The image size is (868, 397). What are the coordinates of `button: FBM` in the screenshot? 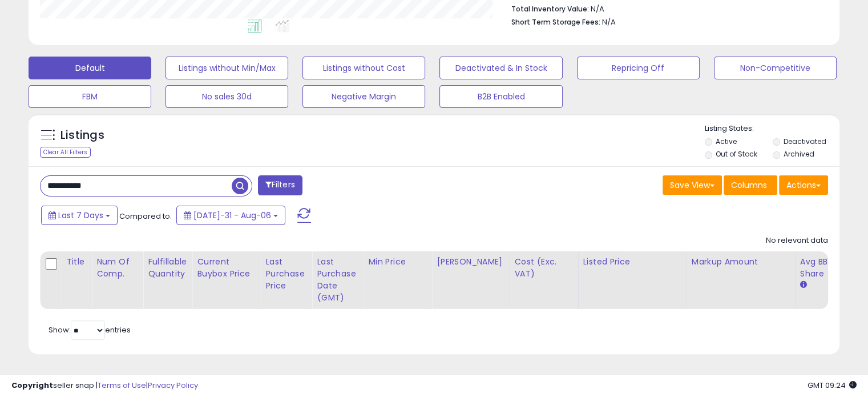 It's located at (89, 97).